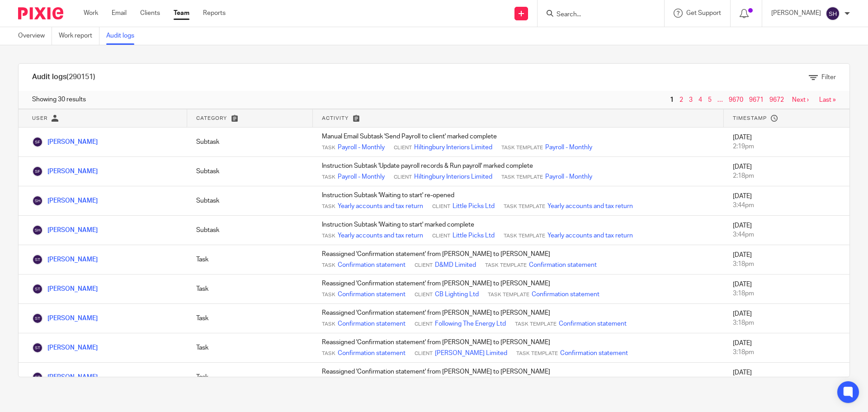  What do you see at coordinates (470, 324) in the screenshot?
I see `a: Following The Energy Ltd` at bounding box center [470, 324].